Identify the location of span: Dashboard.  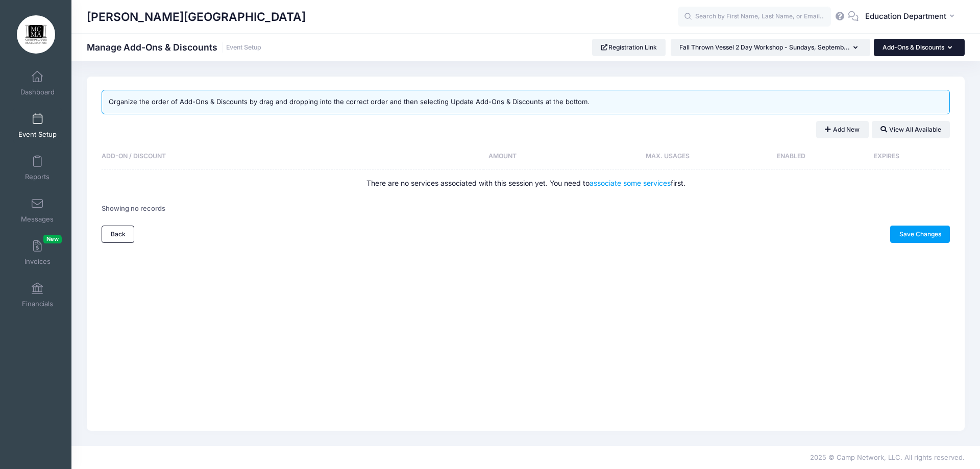
(38, 92).